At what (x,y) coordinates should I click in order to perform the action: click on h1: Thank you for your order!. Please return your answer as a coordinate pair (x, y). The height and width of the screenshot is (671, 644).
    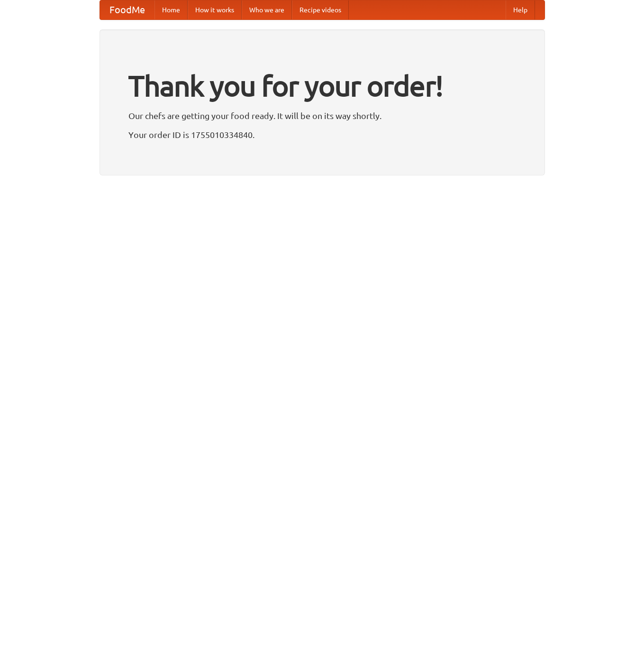
    Looking at the image, I should click on (322, 86).